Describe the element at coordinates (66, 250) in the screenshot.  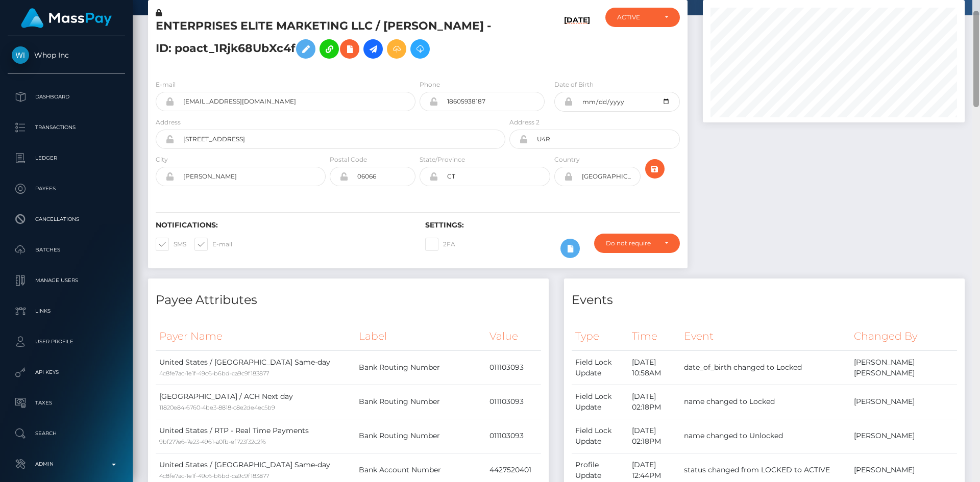
I see `p: Batches` at that location.